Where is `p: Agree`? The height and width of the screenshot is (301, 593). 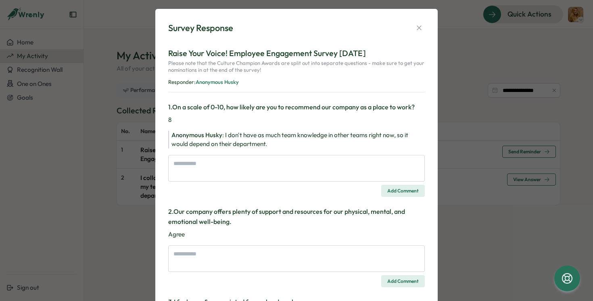 p: Agree is located at coordinates (296, 234).